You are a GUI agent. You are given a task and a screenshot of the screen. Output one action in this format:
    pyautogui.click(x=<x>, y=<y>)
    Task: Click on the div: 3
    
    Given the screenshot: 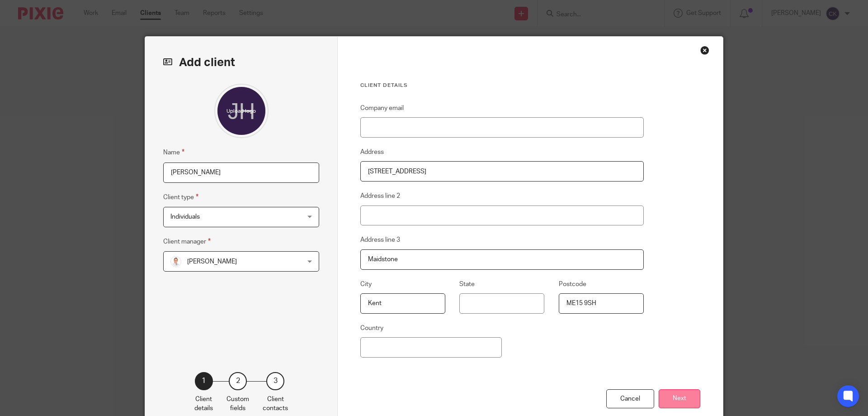 What is the action you would take?
    pyautogui.click(x=275, y=381)
    